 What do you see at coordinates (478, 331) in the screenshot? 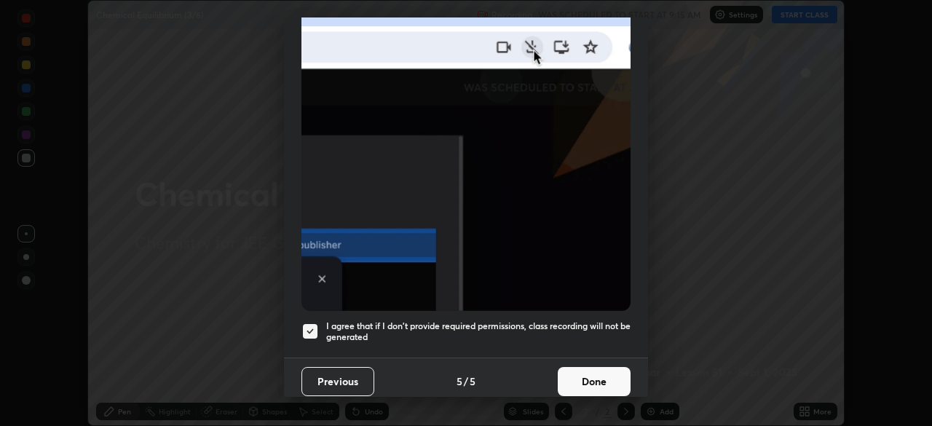
I see `h5: I agree that if I don't provide required permissions, class recording will not be generated` at bounding box center [478, 331].